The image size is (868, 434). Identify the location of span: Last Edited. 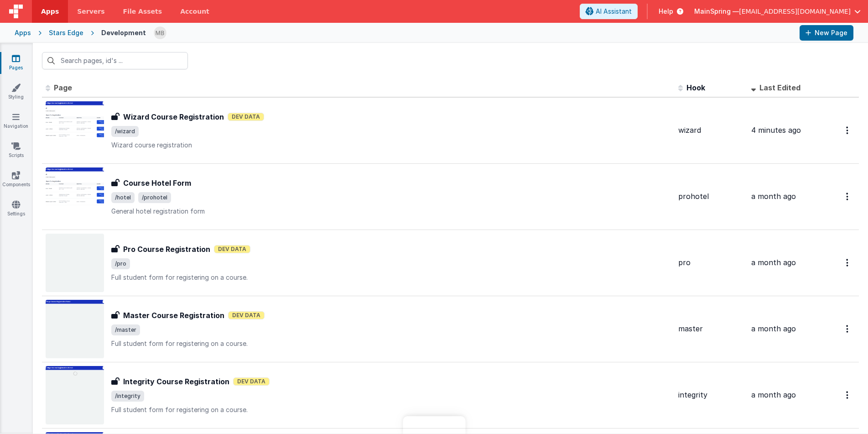
(780, 87).